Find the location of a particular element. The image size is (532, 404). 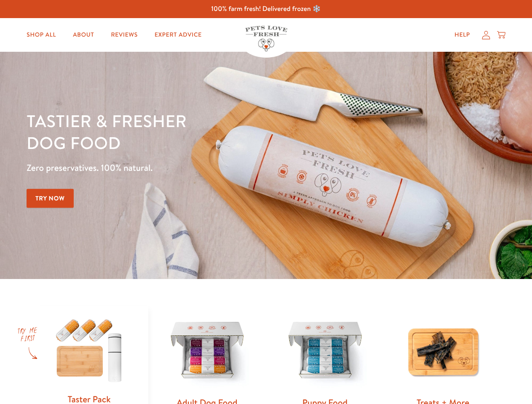

h1: Tastier & fresher dog food is located at coordinates (186, 132).